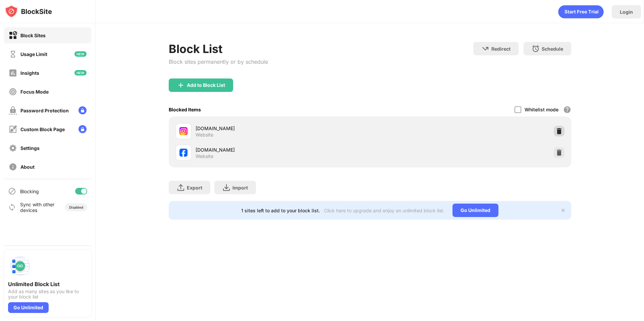 The height and width of the screenshot is (321, 644). What do you see at coordinates (30, 191) in the screenshot?
I see `div: Blocking` at bounding box center [30, 191].